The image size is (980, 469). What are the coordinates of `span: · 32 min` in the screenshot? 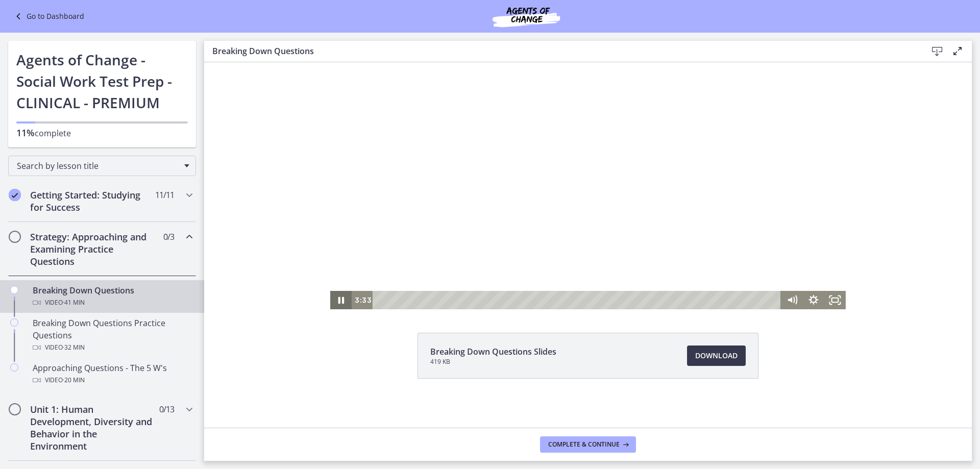 It's located at (74, 347).